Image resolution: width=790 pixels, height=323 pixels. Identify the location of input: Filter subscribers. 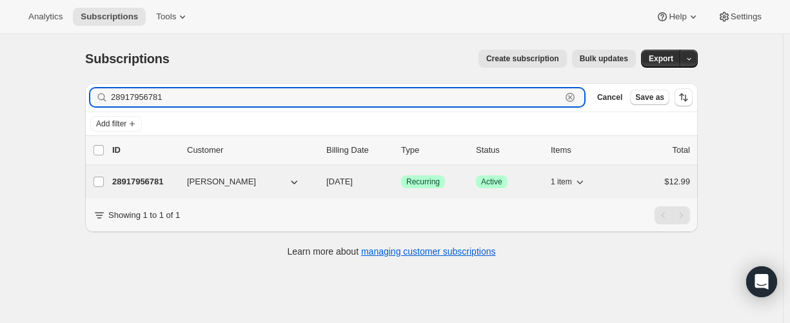
(336, 97).